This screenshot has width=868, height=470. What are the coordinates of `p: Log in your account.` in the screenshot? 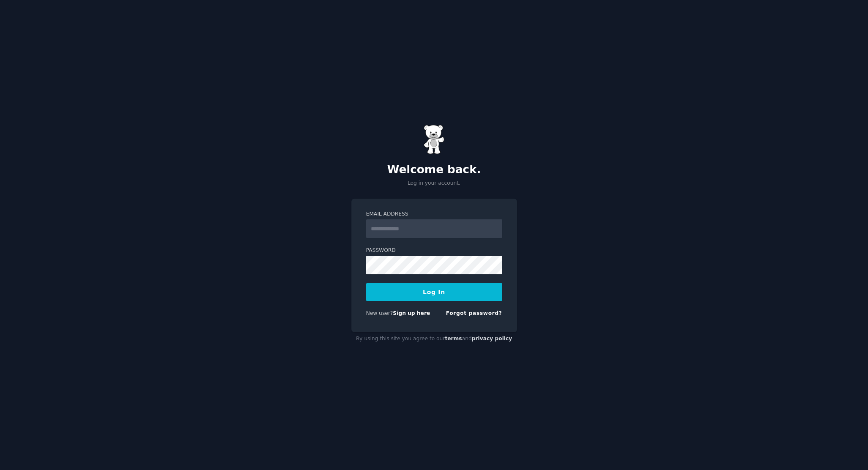 It's located at (434, 183).